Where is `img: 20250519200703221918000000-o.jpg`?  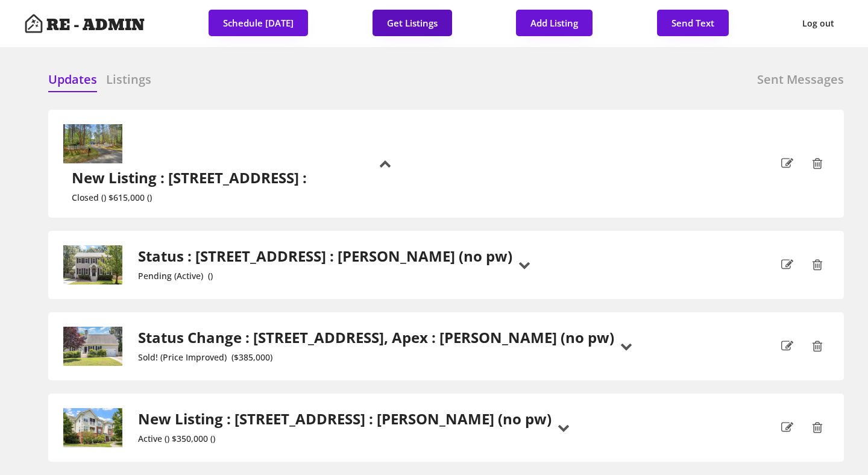 img: 20250519200703221918000000-o.jpg is located at coordinates (93, 346).